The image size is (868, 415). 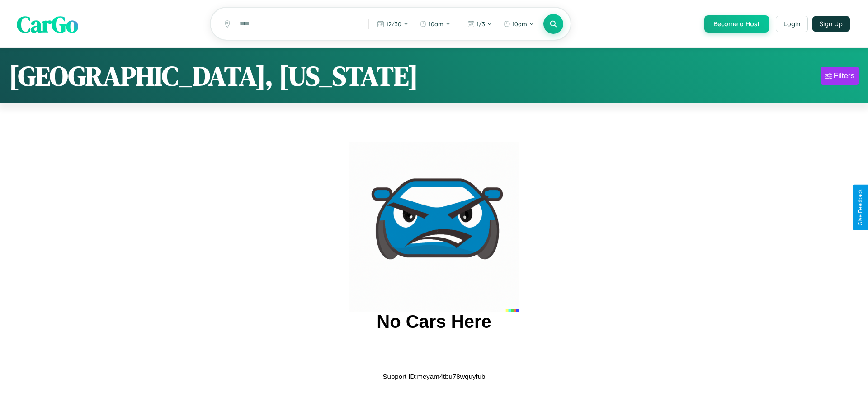 What do you see at coordinates (434, 376) in the screenshot?
I see `p: Support ID: meyam4tbu78wquyfub` at bounding box center [434, 376].